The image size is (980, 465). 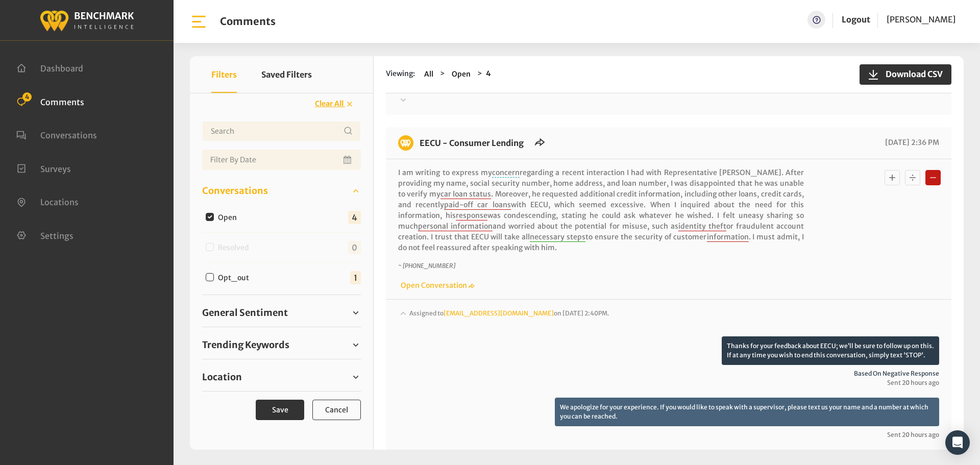 I want to click on input: Username, so click(x=281, y=131).